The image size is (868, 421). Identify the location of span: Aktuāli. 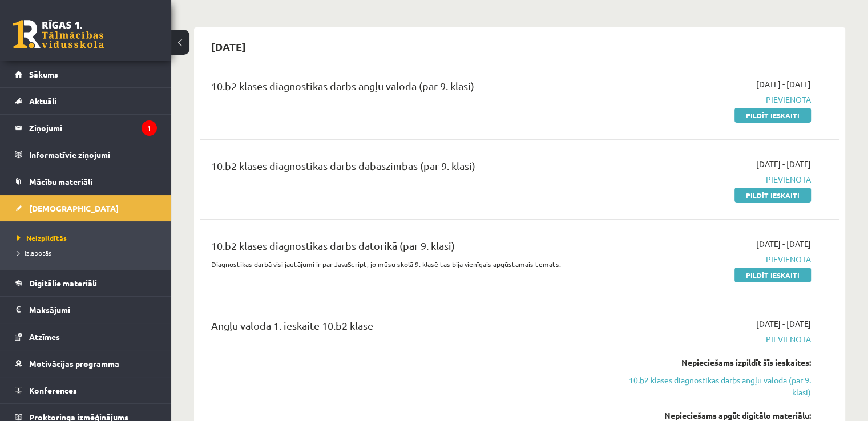
(43, 101).